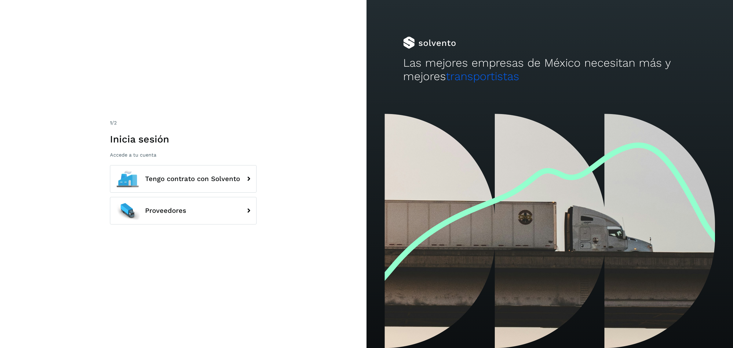 The width and height of the screenshot is (733, 348). Describe the element at coordinates (166, 210) in the screenshot. I see `span: Proveedores` at that location.